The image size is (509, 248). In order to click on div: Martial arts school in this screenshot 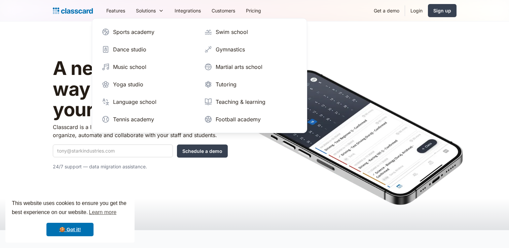, I will do `click(239, 67)`.